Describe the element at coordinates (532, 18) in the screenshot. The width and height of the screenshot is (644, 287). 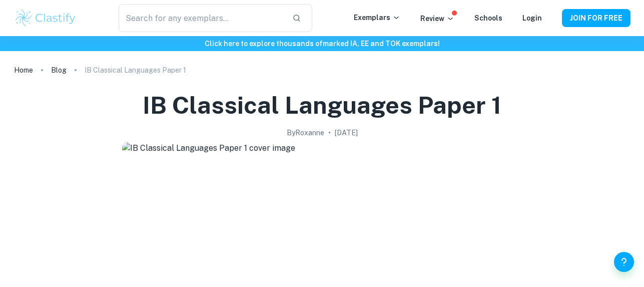
I see `a: Login` at that location.